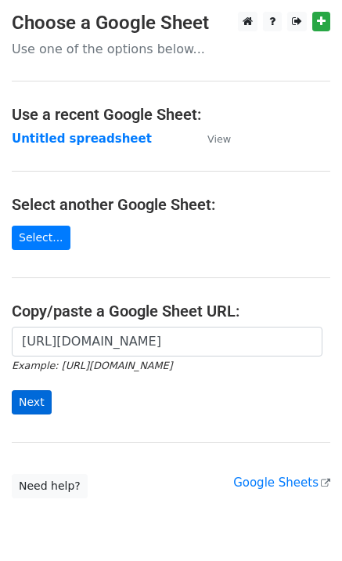 The image size is (342, 561). Describe the element at coordinates (212, 139) in the screenshot. I see `a: View` at that location.